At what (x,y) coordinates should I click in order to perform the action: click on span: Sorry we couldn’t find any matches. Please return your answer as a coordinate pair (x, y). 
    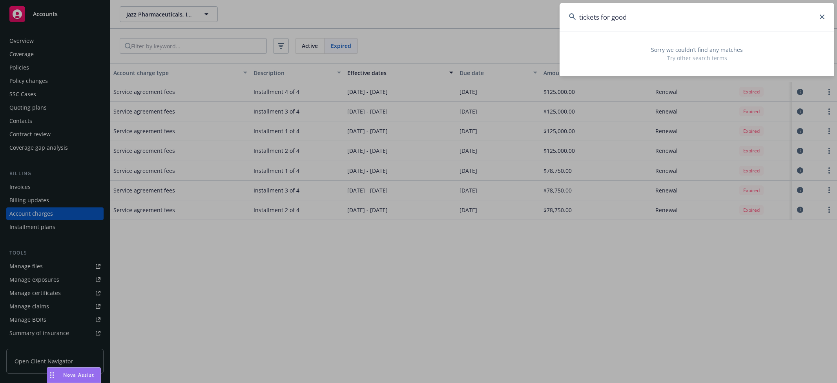
    Looking at the image, I should click on (697, 49).